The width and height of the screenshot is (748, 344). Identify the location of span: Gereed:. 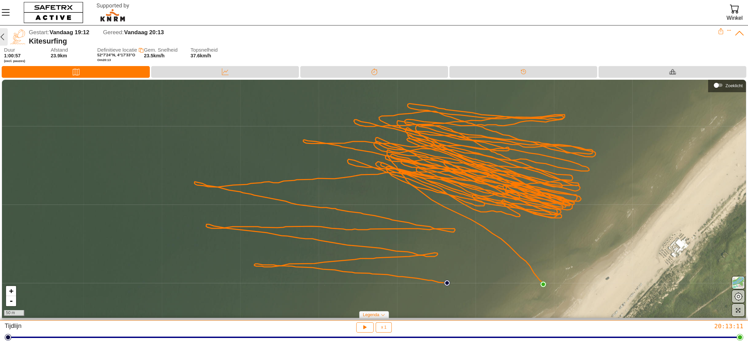
(114, 32).